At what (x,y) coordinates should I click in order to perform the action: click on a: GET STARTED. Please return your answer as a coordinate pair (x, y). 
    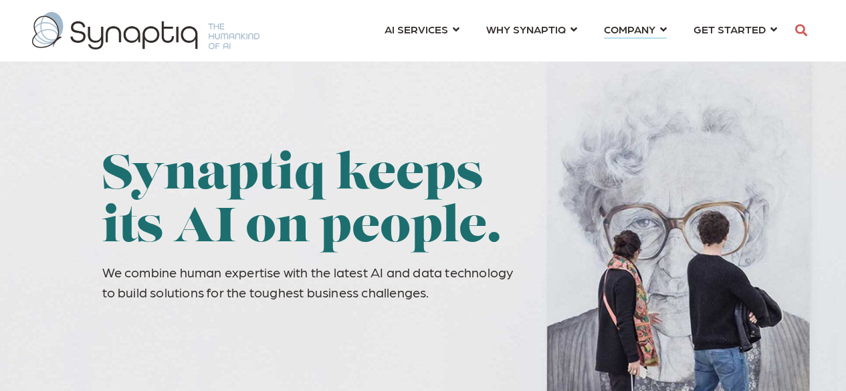
    Looking at the image, I should click on (735, 29).